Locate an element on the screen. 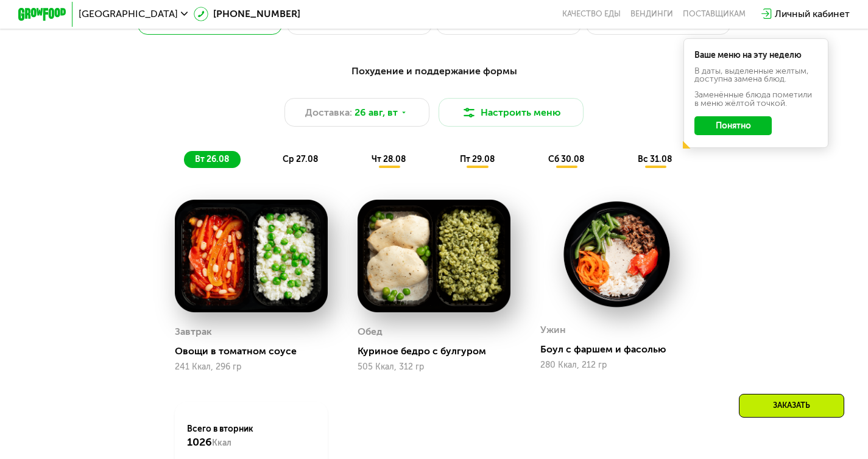  div: Обед is located at coordinates (370, 332).